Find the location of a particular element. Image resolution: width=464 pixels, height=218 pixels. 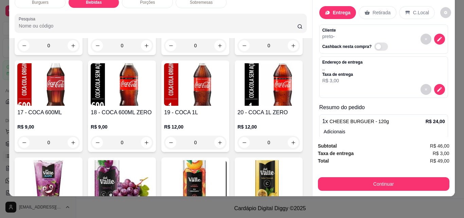

p: Retirada is located at coordinates (381, 13).